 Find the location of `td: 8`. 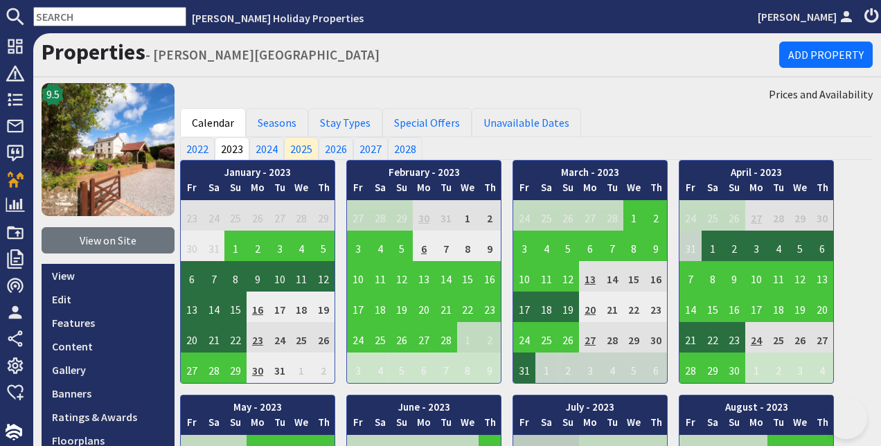

td: 8 is located at coordinates (235, 276).